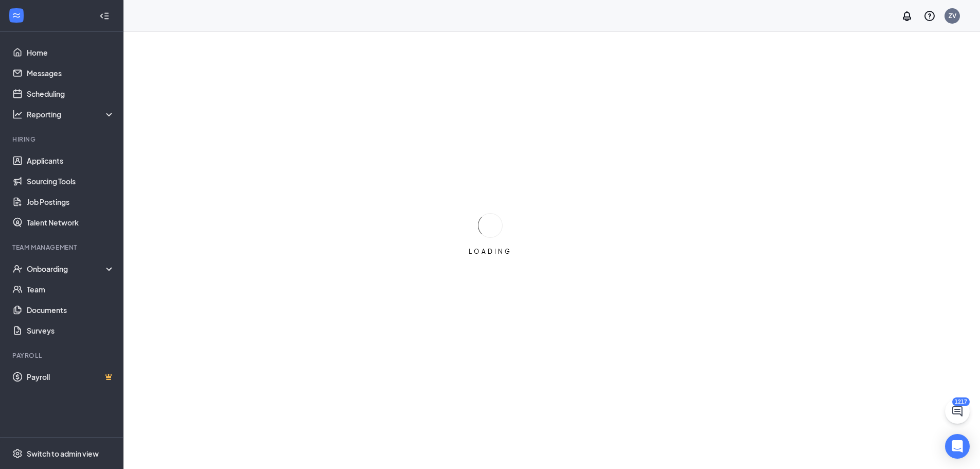 The width and height of the screenshot is (980, 469). I want to click on a: Scheduling, so click(70, 93).